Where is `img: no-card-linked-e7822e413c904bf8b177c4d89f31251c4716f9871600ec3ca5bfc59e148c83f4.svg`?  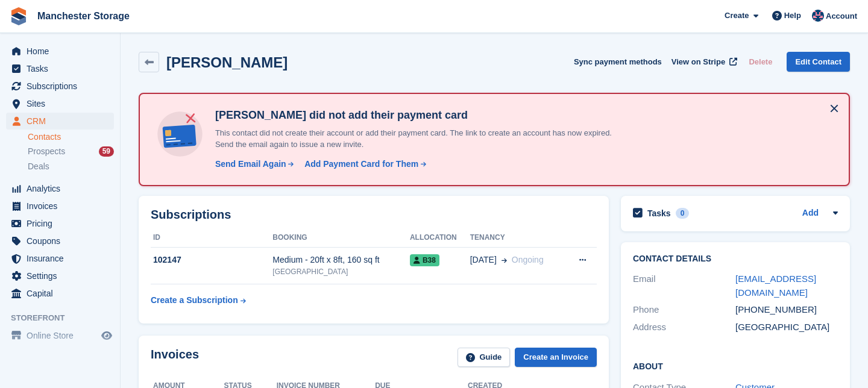
img: no-card-linked-e7822e413c904bf8b177c4d89f31251c4716f9871600ec3ca5bfc59e148c83f4.svg is located at coordinates (179, 133).